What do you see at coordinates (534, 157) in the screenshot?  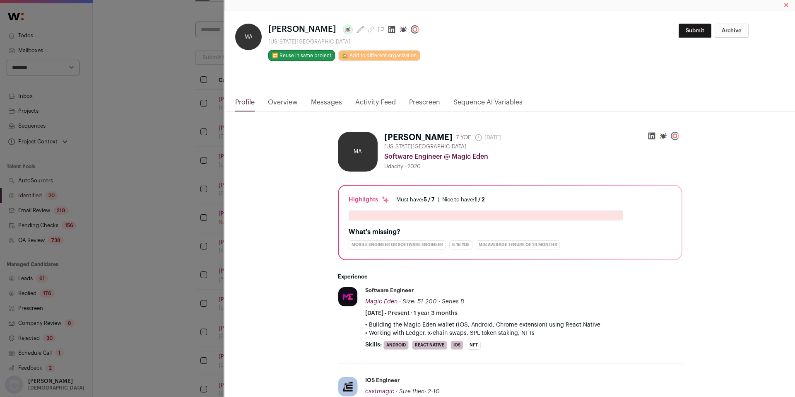 I see `div: Software Engineer @ Magic Eden` at bounding box center [534, 157].